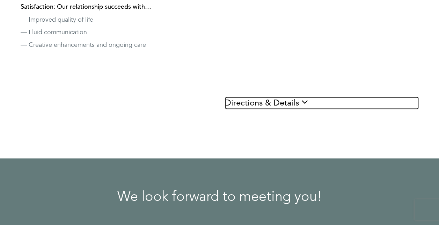 Image resolution: width=439 pixels, height=225 pixels. What do you see at coordinates (117, 7) in the screenshot?
I see `h4: Satisfaction: Our relationship succeeds with…` at bounding box center [117, 7].